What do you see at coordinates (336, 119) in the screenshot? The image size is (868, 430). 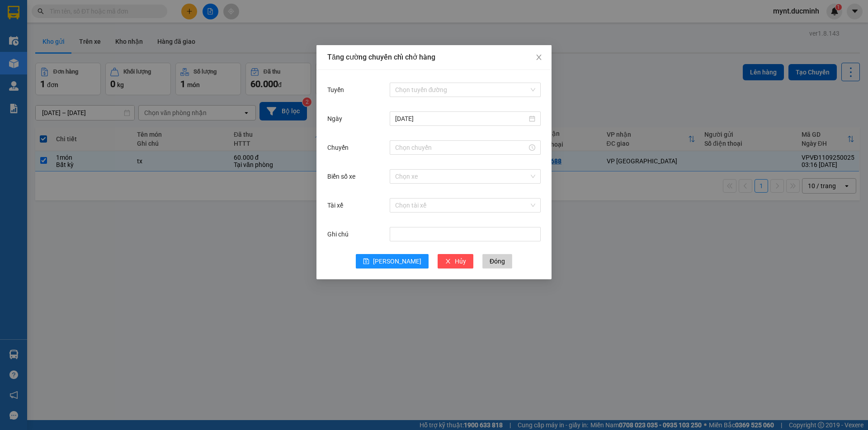 I see `label: Ngày` at bounding box center [336, 119].